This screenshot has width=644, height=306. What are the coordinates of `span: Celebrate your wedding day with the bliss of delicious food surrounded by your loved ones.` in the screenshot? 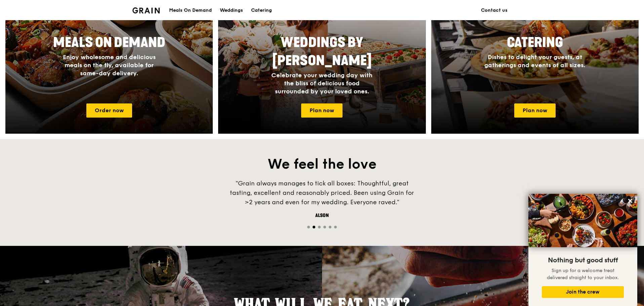 It's located at (322, 83).